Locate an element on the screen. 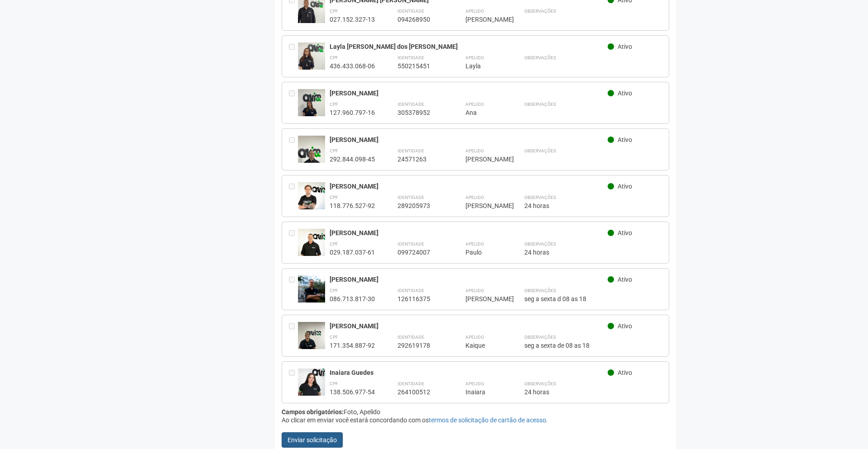 This screenshot has height=449, width=868. button: Enviar solicitação is located at coordinates (312, 440).